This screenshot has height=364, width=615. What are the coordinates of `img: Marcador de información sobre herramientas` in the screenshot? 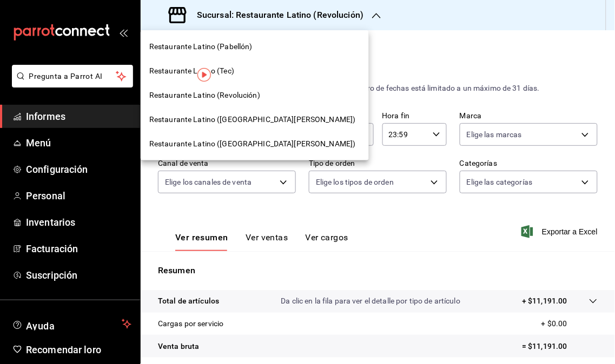 It's located at (204, 75).